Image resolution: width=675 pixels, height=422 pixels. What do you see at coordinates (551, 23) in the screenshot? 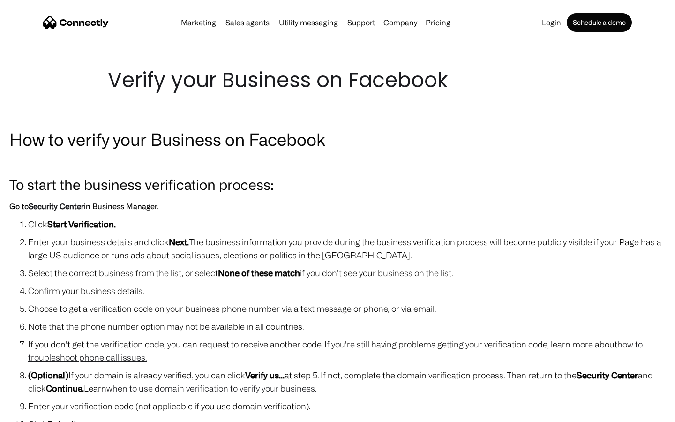
I see `a: Login` at bounding box center [551, 23].